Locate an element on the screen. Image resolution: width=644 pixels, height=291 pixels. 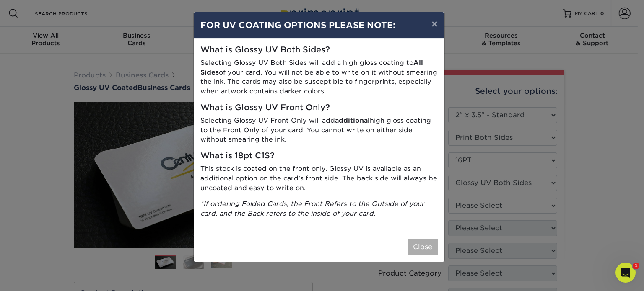
p: This stock is coated on the front only. Glossy UV is available as an additional option on the car... is located at coordinates (319, 178).